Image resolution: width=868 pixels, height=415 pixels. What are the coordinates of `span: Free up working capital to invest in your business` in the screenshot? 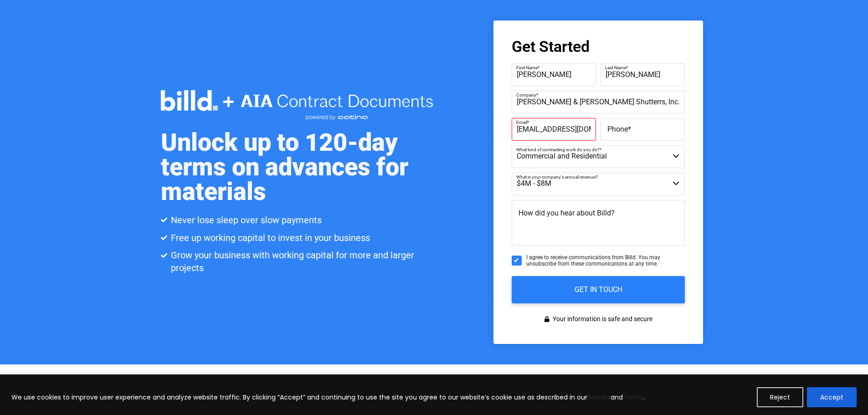 It's located at (270, 238).